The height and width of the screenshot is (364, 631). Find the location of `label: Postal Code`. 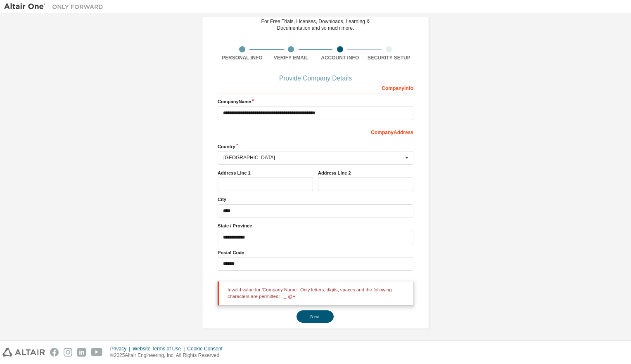

label: Postal Code is located at coordinates (316, 252).